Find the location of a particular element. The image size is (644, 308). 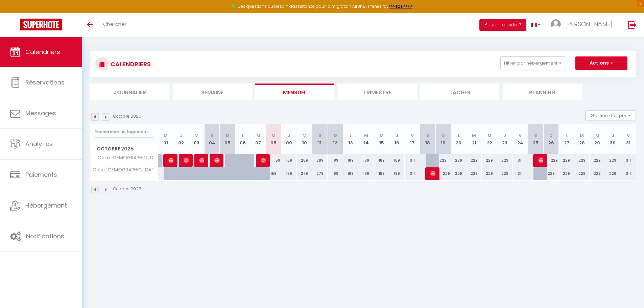

a: Chercher is located at coordinates (115, 25).